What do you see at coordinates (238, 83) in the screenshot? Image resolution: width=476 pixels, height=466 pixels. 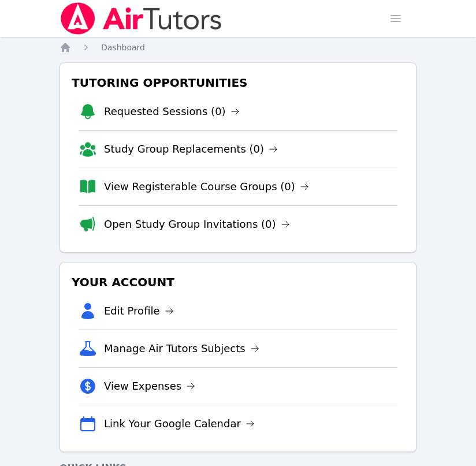 I see `h3: Tutoring Opportunities` at bounding box center [238, 83].